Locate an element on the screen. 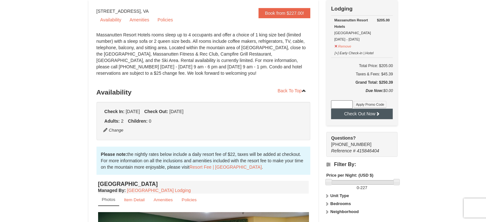  button: Change is located at coordinates (113, 130).